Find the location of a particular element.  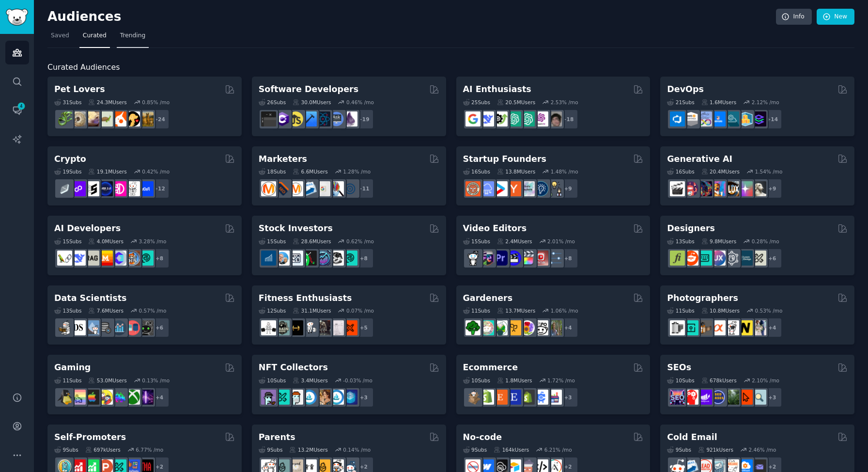

img: chatgpt_prompts_ is located at coordinates (527, 119).